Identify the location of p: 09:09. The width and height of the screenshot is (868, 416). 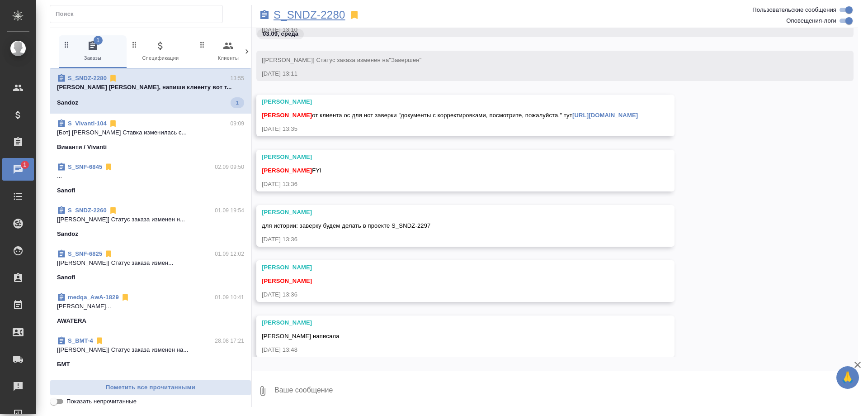
(237, 123).